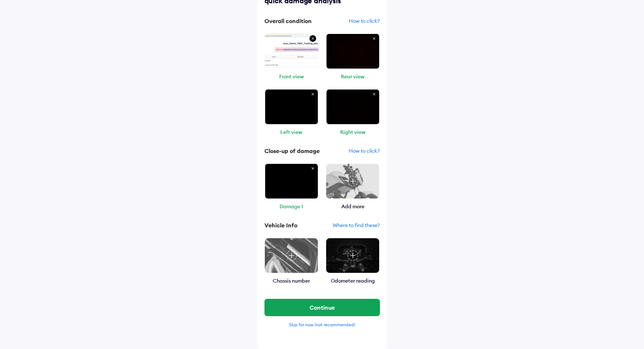  What do you see at coordinates (353, 181) in the screenshot?
I see `img: closeup-view-bike.png` at bounding box center [353, 181].